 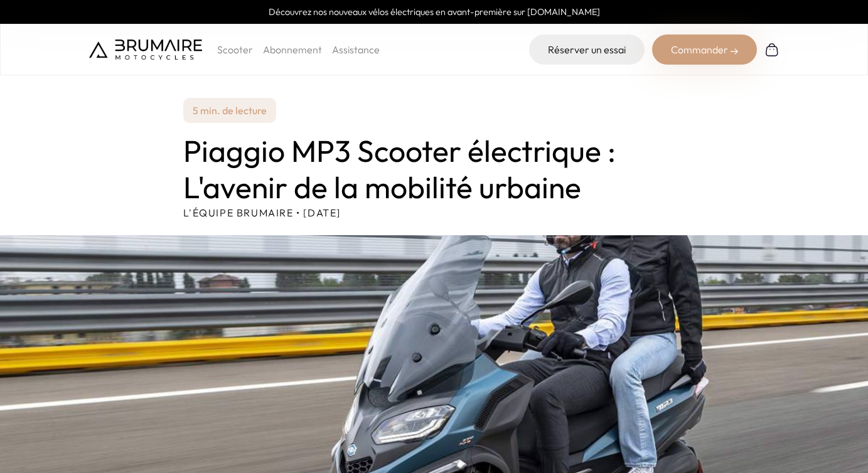 I want to click on p: 5 min. de lecture, so click(x=230, y=111).